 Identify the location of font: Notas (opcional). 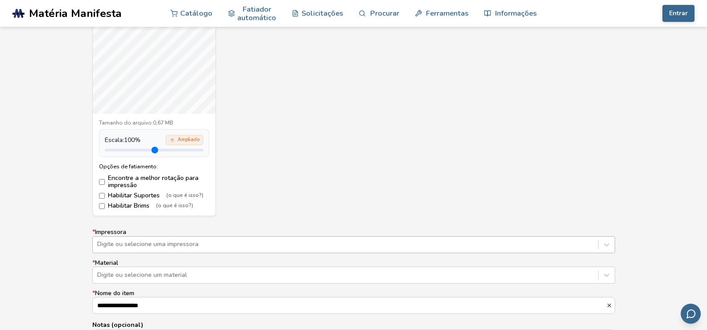
(118, 324).